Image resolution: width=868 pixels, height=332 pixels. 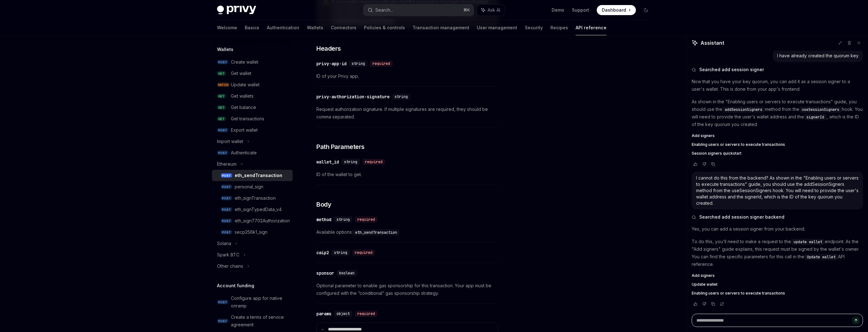 What do you see at coordinates (252, 74) in the screenshot?
I see `a: GETGet wallet` at bounding box center [252, 74].